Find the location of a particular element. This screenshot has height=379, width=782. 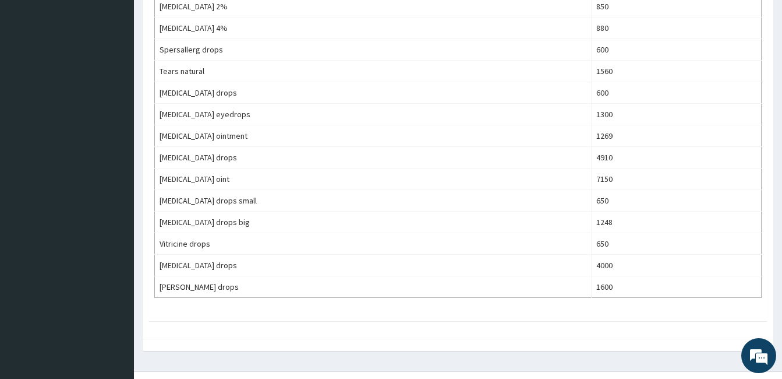

img: d_794563401_company_1708531726252_794563401 is located at coordinates (34, 73).